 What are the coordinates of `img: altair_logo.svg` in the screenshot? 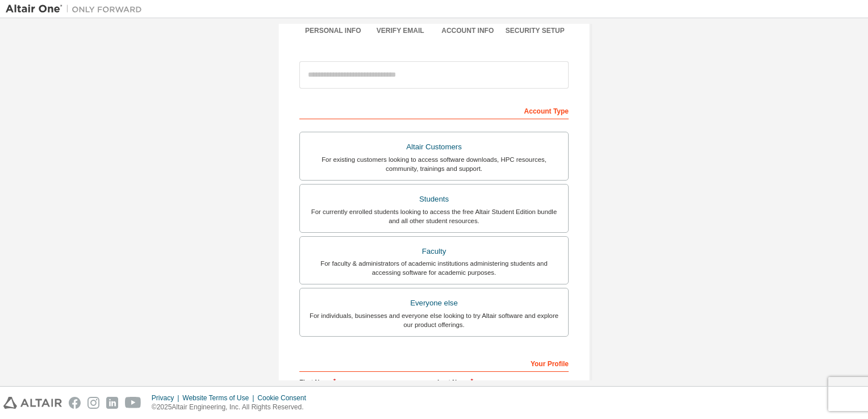 It's located at (33, 403).